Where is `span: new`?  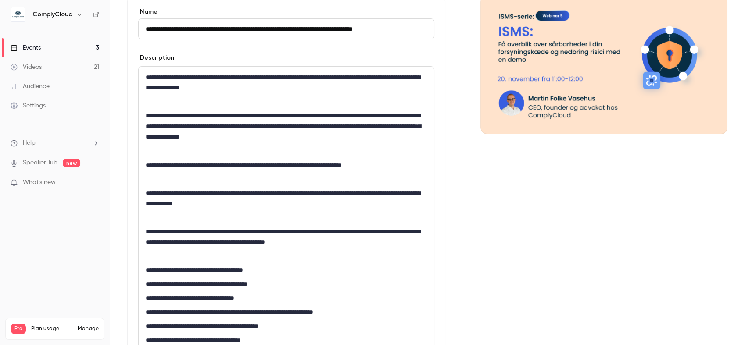 span: new is located at coordinates (71, 163).